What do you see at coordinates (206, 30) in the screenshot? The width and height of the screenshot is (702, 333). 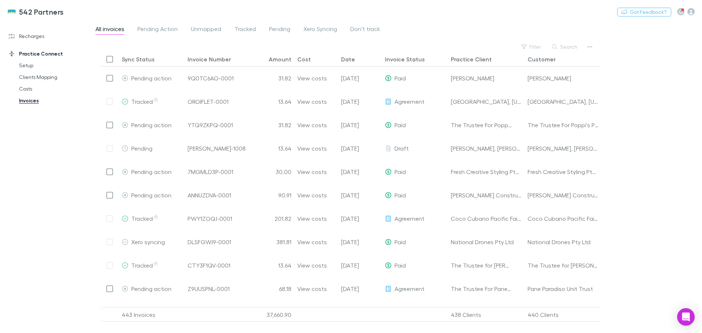 I see `span: Unmapped` at bounding box center [206, 30].